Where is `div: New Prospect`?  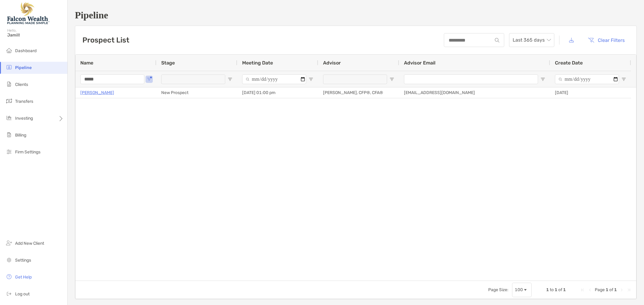 div: New Prospect is located at coordinates (197, 92).